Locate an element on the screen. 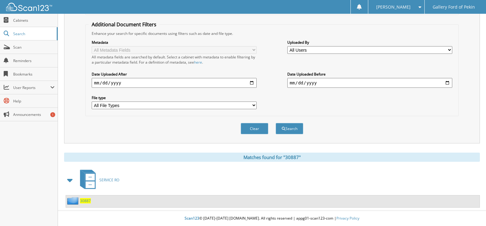 The width and height of the screenshot is (486, 226). a: 30887 is located at coordinates (85, 201).